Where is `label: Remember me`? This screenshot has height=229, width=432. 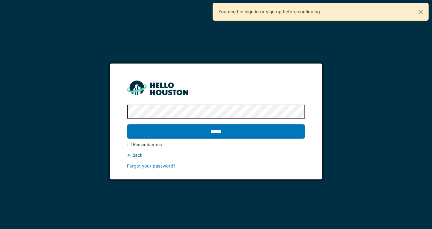
label: Remember me is located at coordinates (147, 144).